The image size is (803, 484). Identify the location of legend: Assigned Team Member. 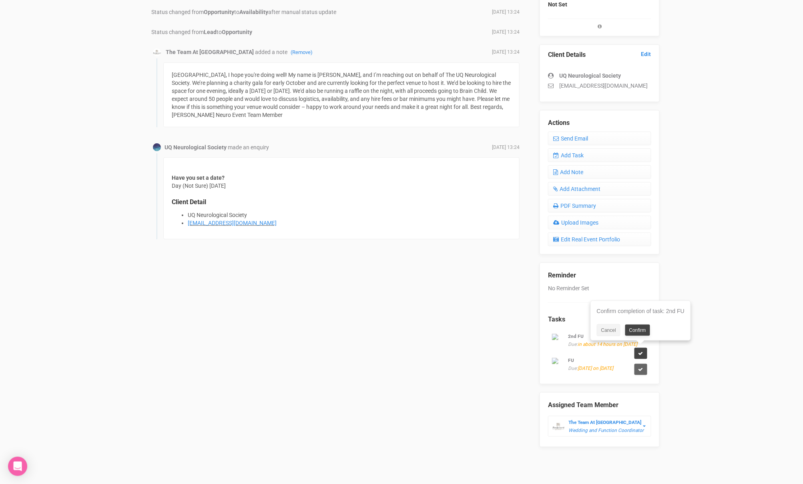
(600, 405).